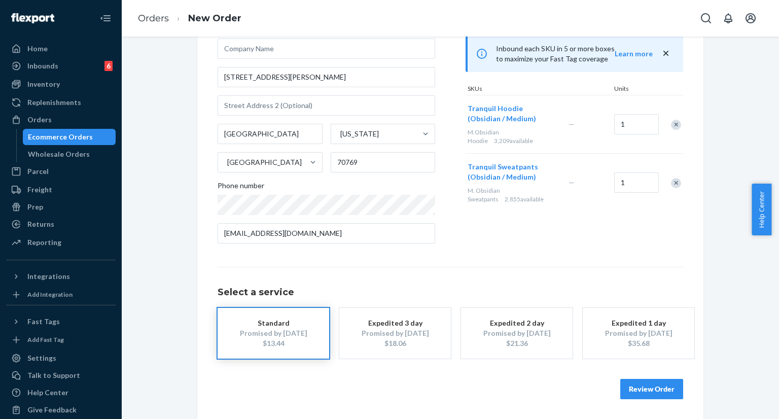 The width and height of the screenshot is (779, 419). Describe the element at coordinates (383, 162) in the screenshot. I see `input: ZIP Code` at that location.